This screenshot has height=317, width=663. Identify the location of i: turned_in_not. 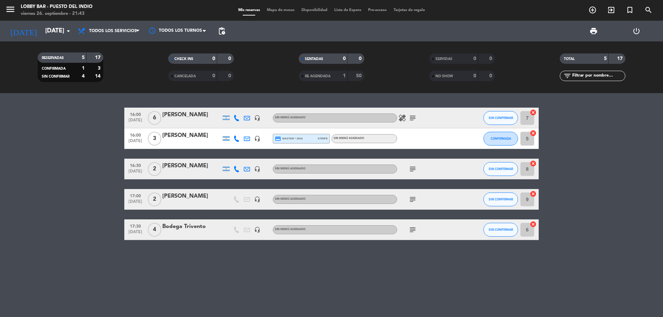
(629, 10).